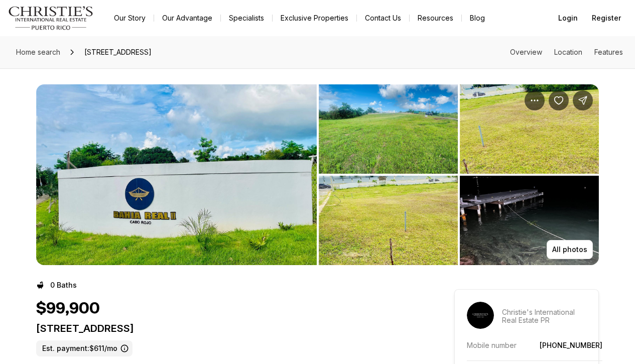 Image resolution: width=635 pixels, height=364 pixels. What do you see at coordinates (569, 52) in the screenshot?
I see `a: Skip to: Location` at bounding box center [569, 52].